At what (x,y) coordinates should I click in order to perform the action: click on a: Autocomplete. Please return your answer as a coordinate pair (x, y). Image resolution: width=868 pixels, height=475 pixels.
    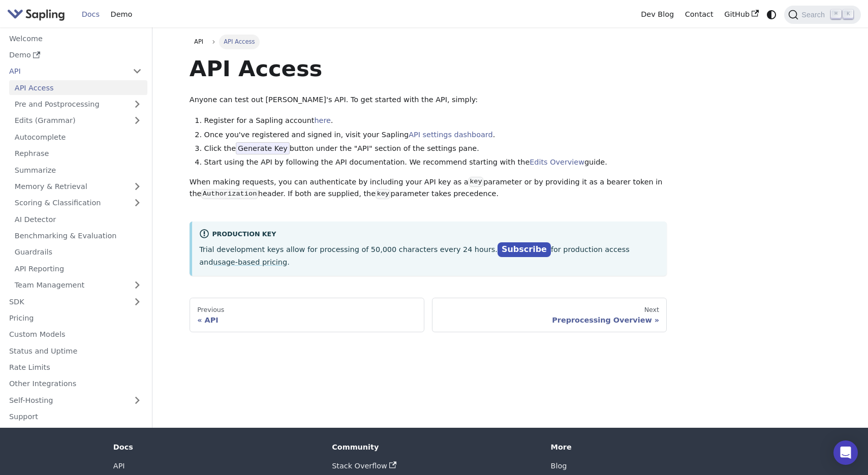
    Looking at the image, I should click on (78, 136).